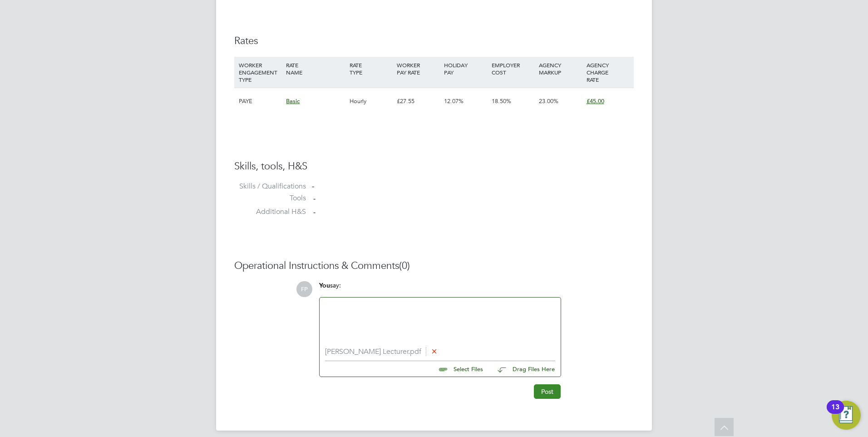  I want to click on span: (0), so click(404, 265).